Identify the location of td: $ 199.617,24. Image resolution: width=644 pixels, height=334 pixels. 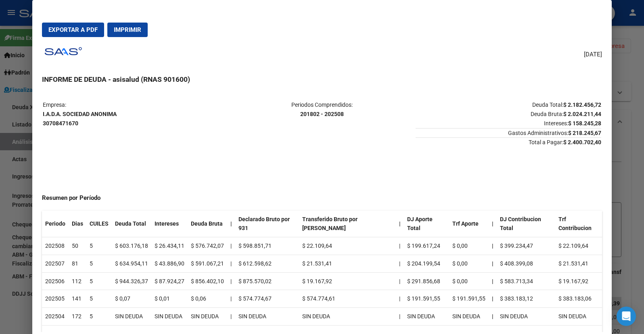
(427, 246).